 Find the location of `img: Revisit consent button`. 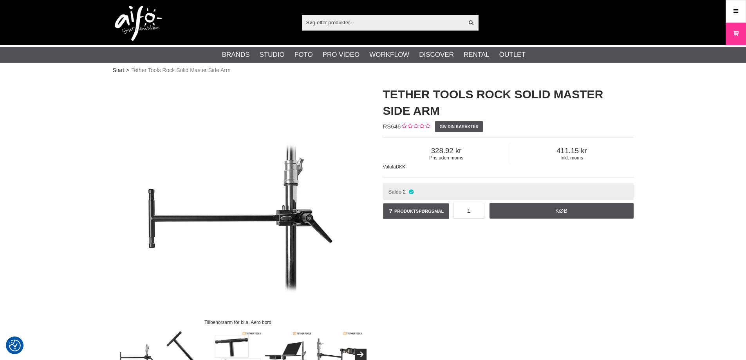

img: Revisit consent button is located at coordinates (15, 345).